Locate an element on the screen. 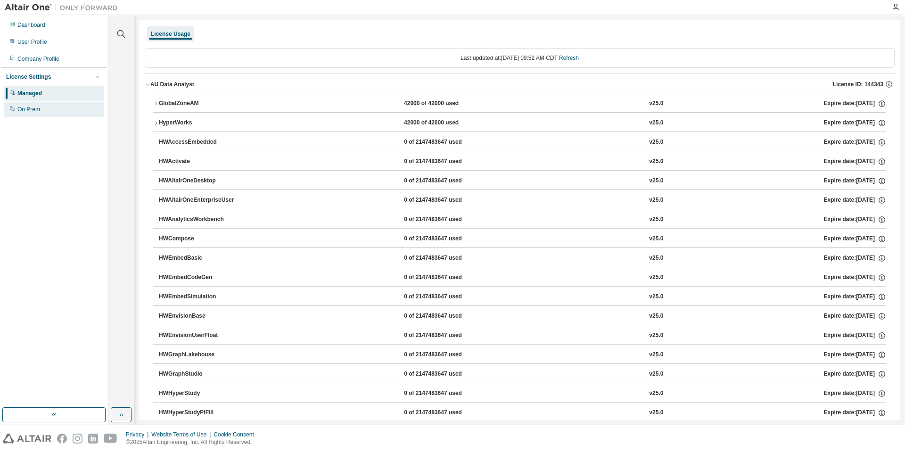  div: 42000 of 42000 used is located at coordinates (446, 104).